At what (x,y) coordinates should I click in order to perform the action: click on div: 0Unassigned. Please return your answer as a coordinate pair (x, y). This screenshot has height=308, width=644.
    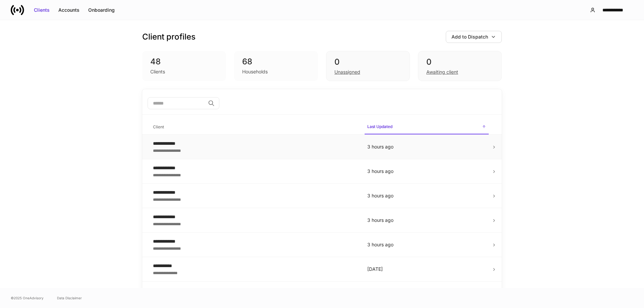
    Looking at the image, I should click on (368, 66).